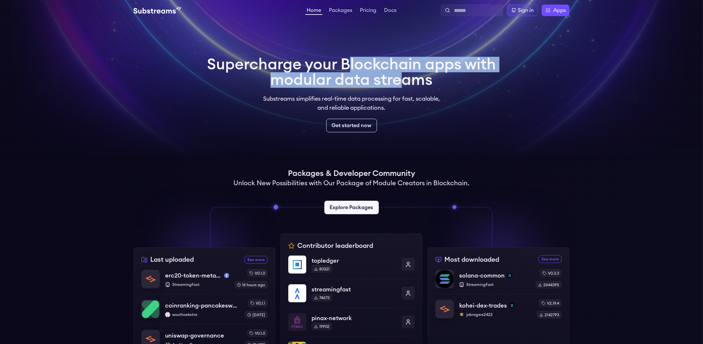  Describe the element at coordinates (202, 306) in the screenshot. I see `p: coinranking-pancakeswap-v3-forks` at that location.